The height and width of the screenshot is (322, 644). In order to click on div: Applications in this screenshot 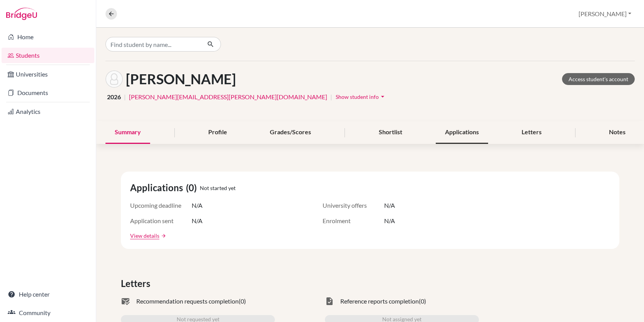, I will do `click(462, 132)`.